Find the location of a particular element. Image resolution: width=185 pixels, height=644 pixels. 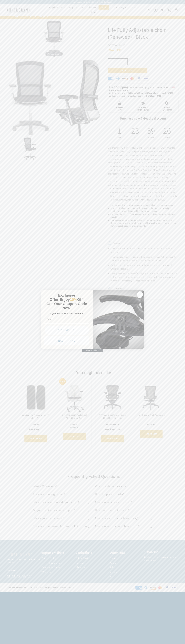

span: Exclusive Offer: is located at coordinates (62, 297).